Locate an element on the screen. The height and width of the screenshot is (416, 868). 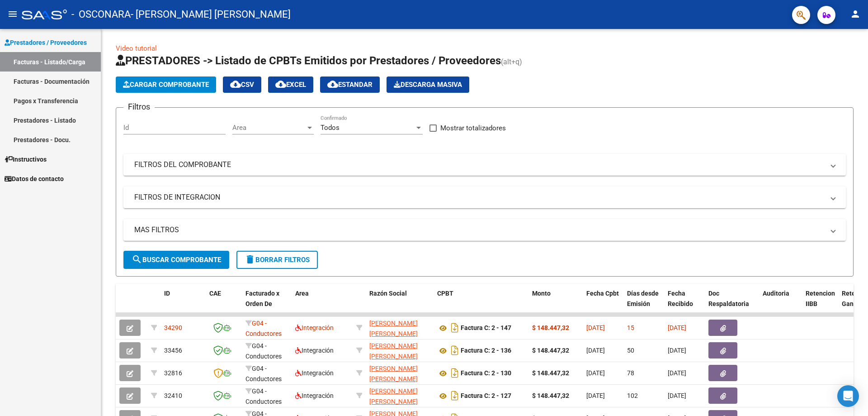
span: CPBT is located at coordinates (445, 293).